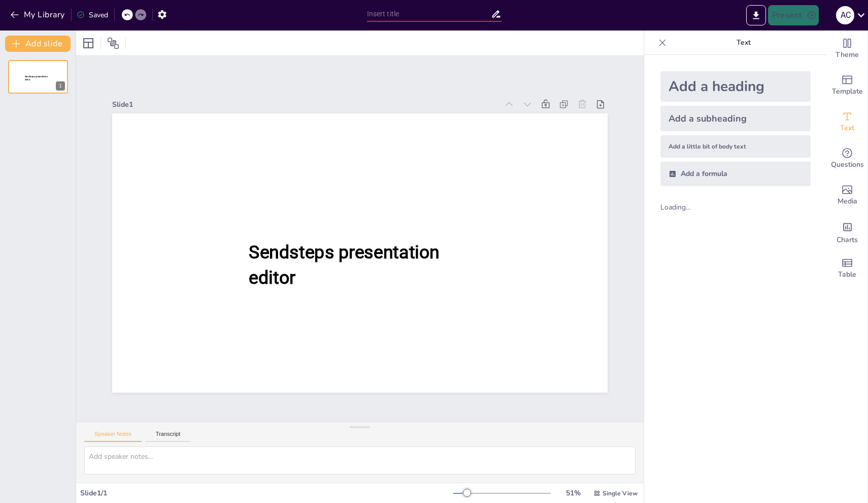 This screenshot has width=868, height=503. Describe the element at coordinates (744, 42) in the screenshot. I see `p: Text` at that location.